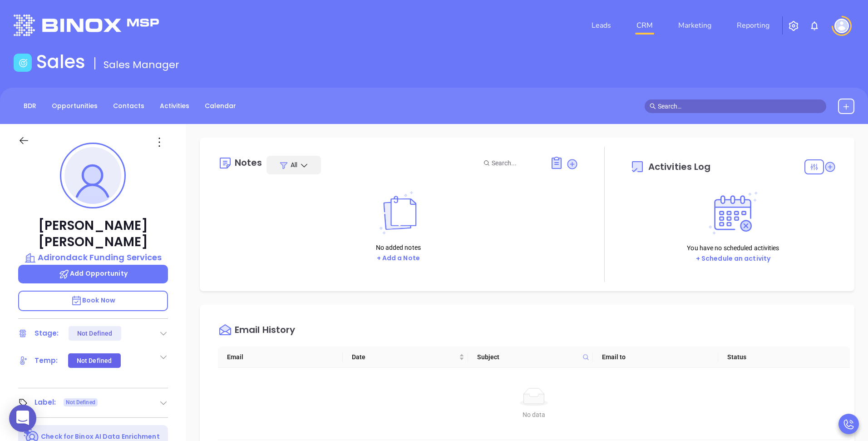  I want to click on button: + Schedule an activity, so click(733, 258).